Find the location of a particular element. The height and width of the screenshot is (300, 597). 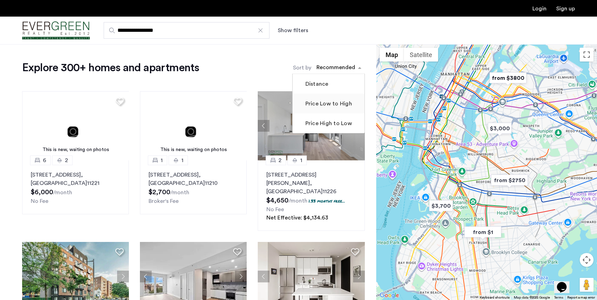

a: Open this area in Google Maps (opens a new window) is located at coordinates (389, 295).